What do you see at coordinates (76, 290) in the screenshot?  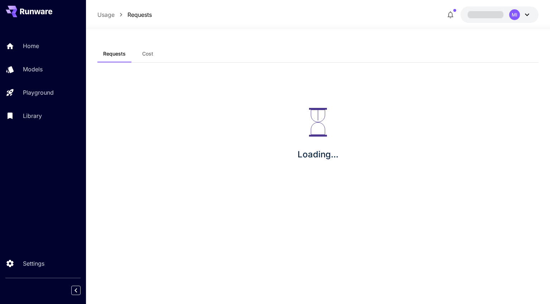 I see `button: Collapse sidebar` at bounding box center [76, 290].